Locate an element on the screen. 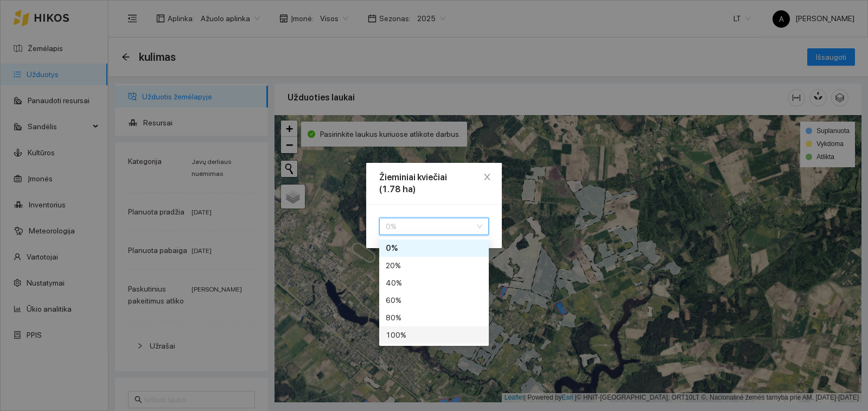 Image resolution: width=868 pixels, height=411 pixels. div: 80 % is located at coordinates (434, 318).